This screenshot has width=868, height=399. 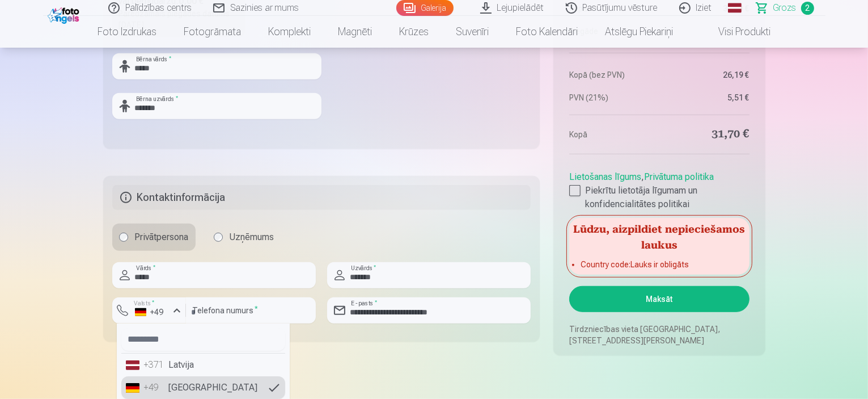 What do you see at coordinates (658, 264) in the screenshot?
I see `li: Country code : Lauks ir obligāts` at bounding box center [658, 264].